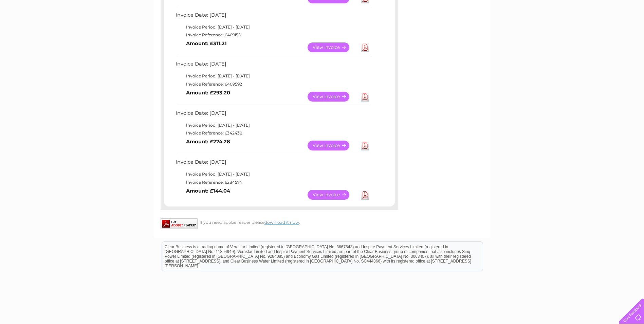 The height and width of the screenshot is (324, 644). Describe the element at coordinates (539, 7) in the screenshot. I see `a: 0333 014 3131` at that location.